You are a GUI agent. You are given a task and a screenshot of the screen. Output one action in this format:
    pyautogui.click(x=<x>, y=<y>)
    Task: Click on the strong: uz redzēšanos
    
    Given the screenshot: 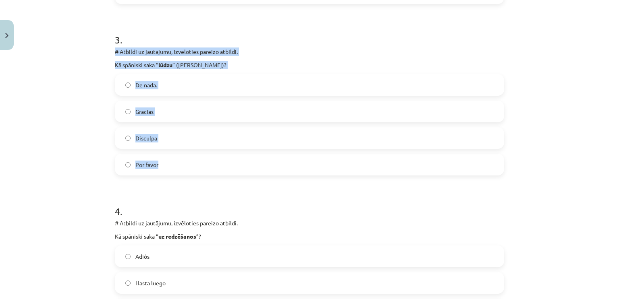 What is the action you would take?
    pyautogui.click(x=177, y=236)
    